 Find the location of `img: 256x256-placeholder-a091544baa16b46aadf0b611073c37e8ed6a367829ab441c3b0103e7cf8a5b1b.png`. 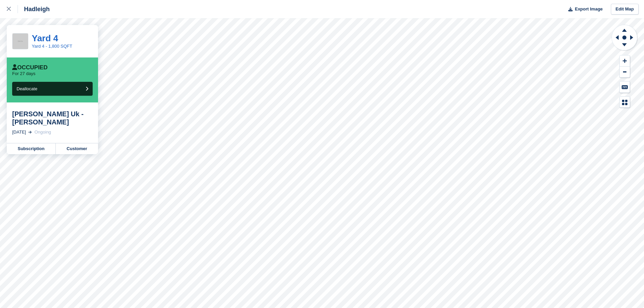

img: 256x256-placeholder-a091544baa16b46aadf0b611073c37e8ed6a367829ab441c3b0103e7cf8a5b1b.png is located at coordinates (20, 41).